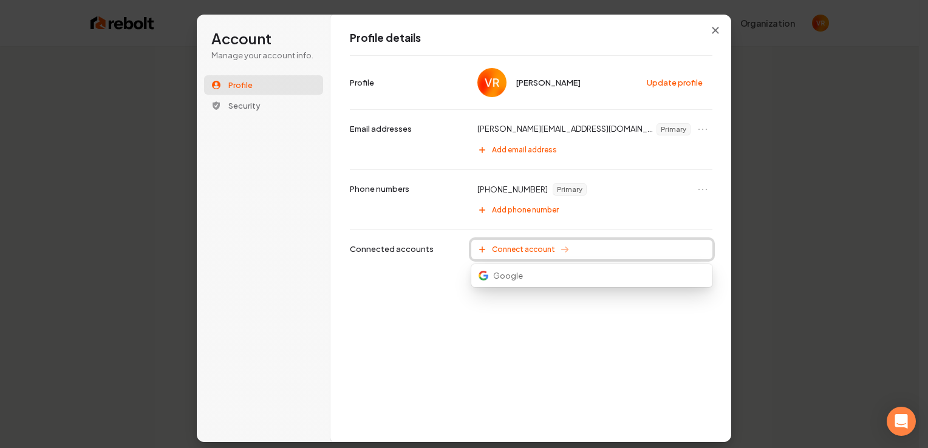  I want to click on p: Profile, so click(362, 83).